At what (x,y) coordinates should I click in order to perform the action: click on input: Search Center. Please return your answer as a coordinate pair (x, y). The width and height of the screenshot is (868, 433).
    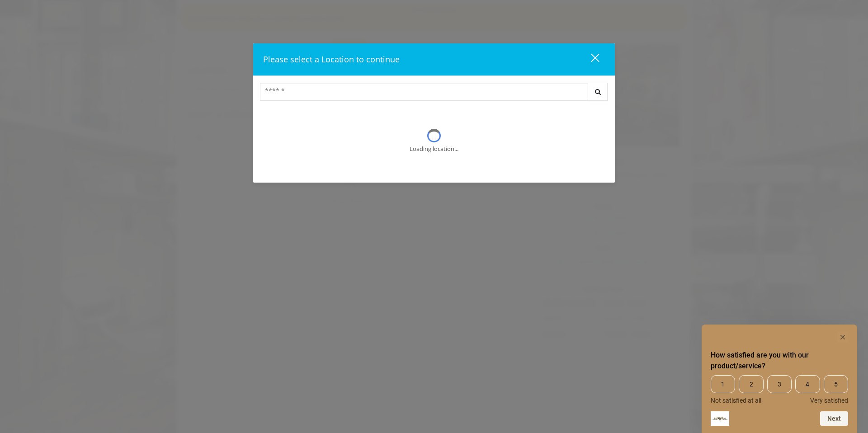
    Looking at the image, I should click on (424, 92).